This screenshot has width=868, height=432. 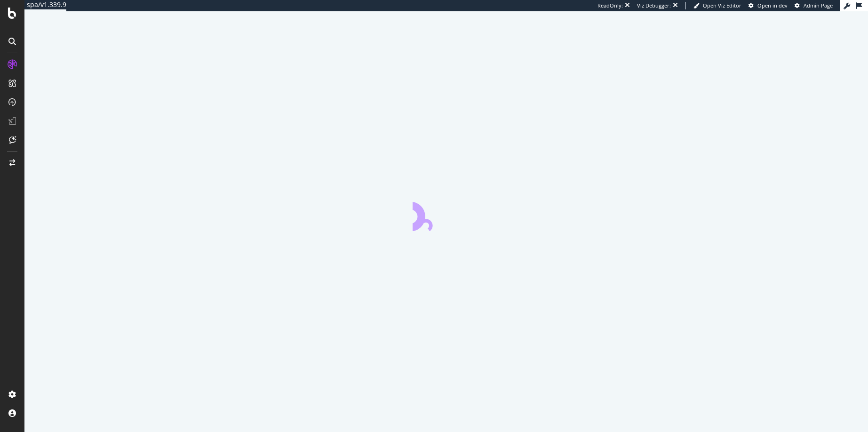 What do you see at coordinates (654, 6) in the screenshot?
I see `div: Viz Debugger:` at bounding box center [654, 6].